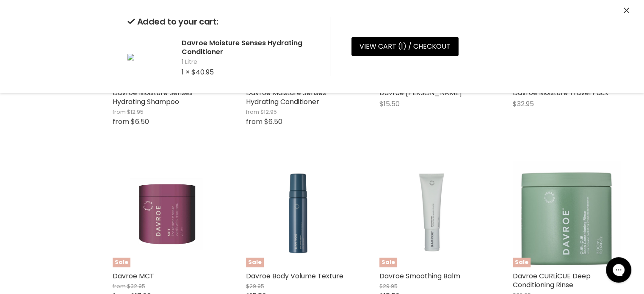 The height and width of the screenshot is (294, 644). What do you see at coordinates (222, 22) in the screenshot?
I see `h2: Added to your cart:` at bounding box center [222, 22].